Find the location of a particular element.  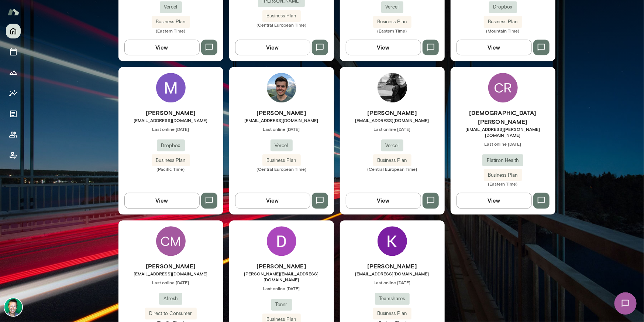

button: Members is located at coordinates (13, 135).